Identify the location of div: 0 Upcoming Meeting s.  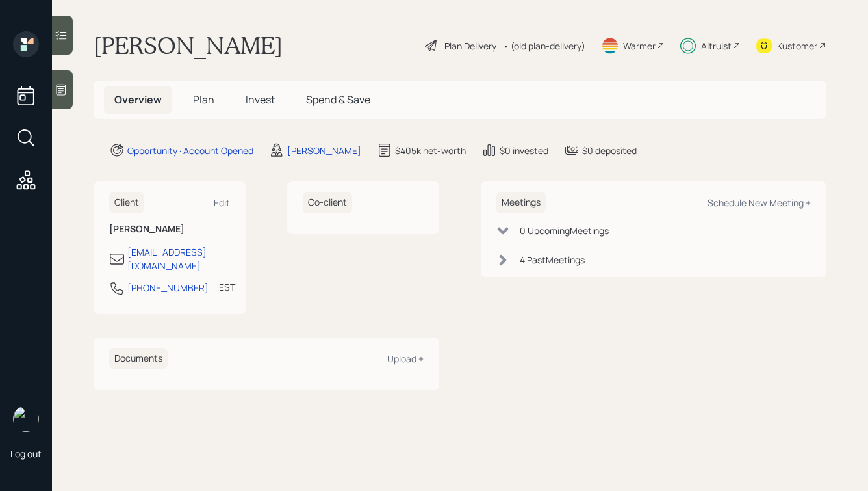
(564, 230).